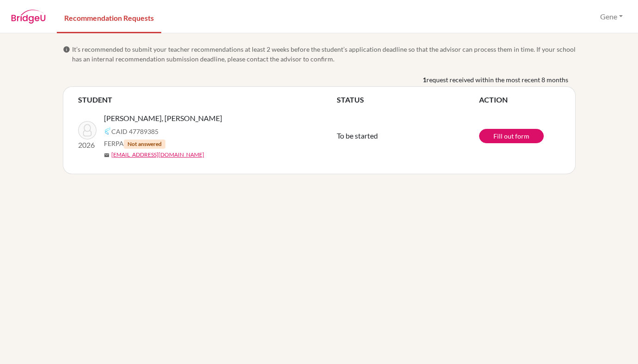 The width and height of the screenshot is (638, 364). What do you see at coordinates (145, 144) in the screenshot?
I see `span: Not answered` at bounding box center [145, 144].